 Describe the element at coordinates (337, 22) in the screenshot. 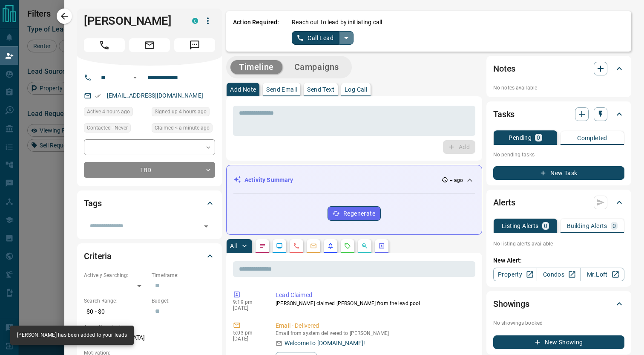

I see `p: Reach out to lead by initiating call` at that location.